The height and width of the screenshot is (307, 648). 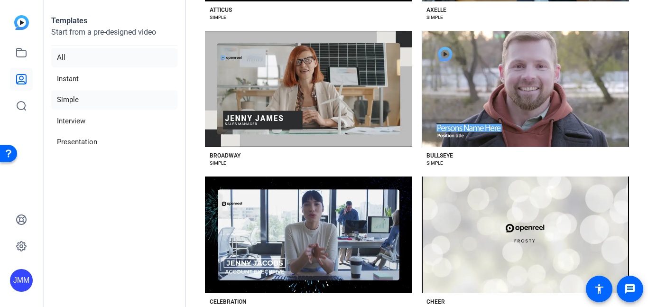 I want to click on strong: Templates, so click(x=69, y=20).